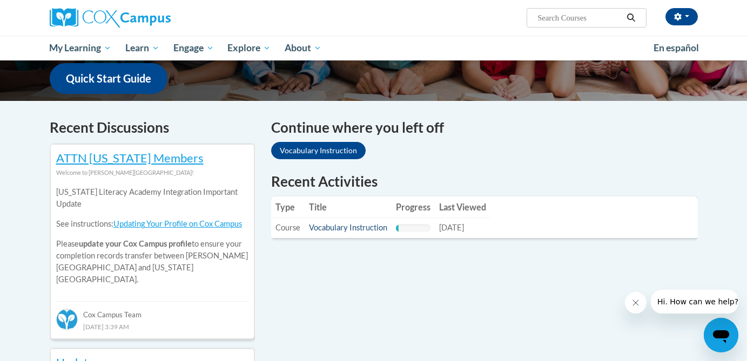  Describe the element at coordinates (398, 229) in the screenshot. I see `div: Progress, %` at that location.